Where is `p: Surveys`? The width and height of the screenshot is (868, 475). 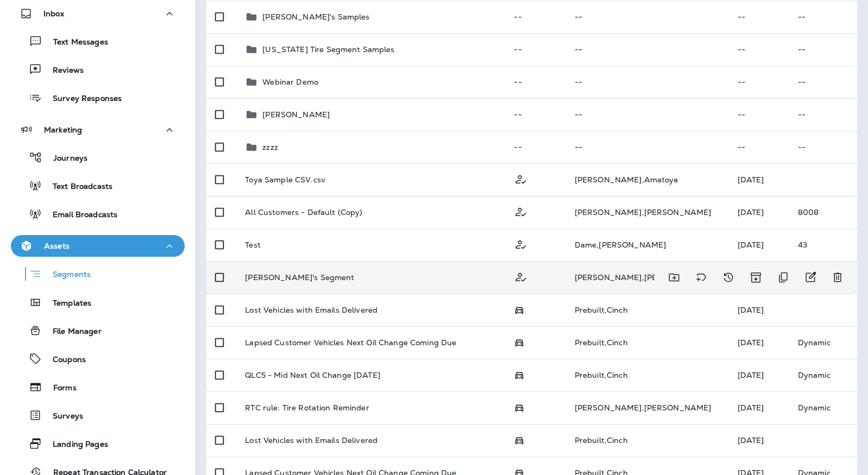 p: Surveys is located at coordinates (62, 417).